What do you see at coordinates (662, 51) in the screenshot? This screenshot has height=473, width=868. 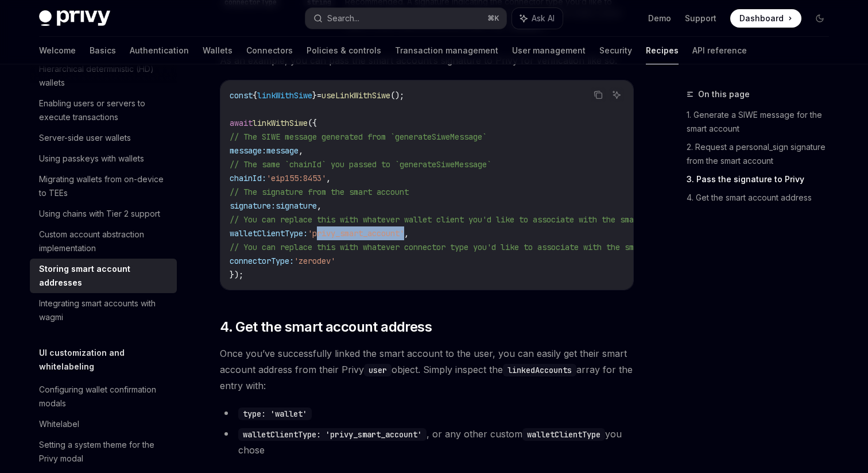 I see `a: Recipes` at bounding box center [662, 51].